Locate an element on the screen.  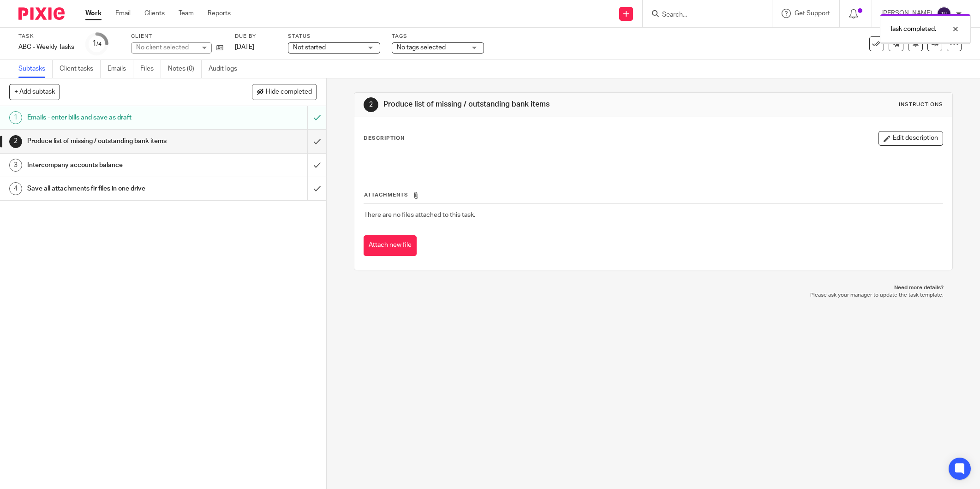
a: Notes (0) is located at coordinates (185, 69).